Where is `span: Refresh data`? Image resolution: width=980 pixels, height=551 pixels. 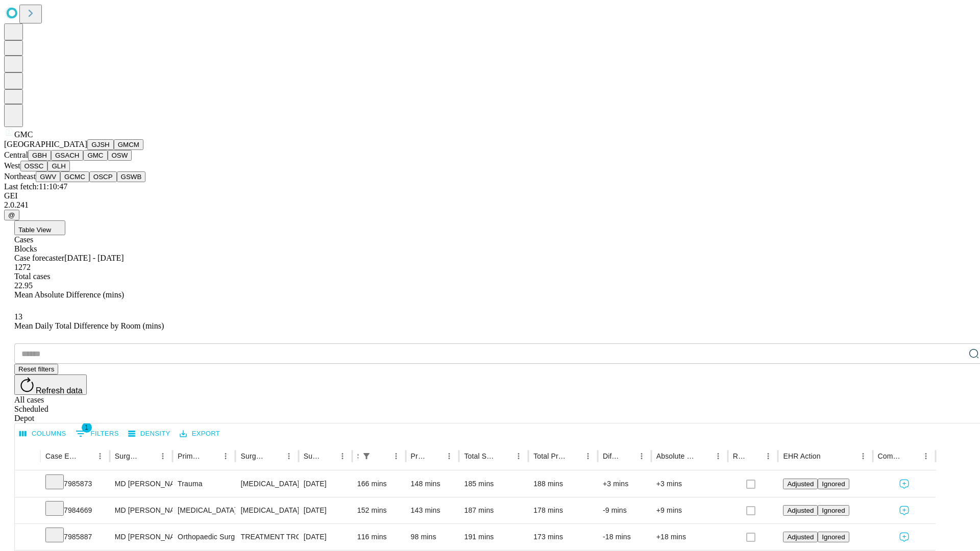 span: Refresh data is located at coordinates (59, 390).